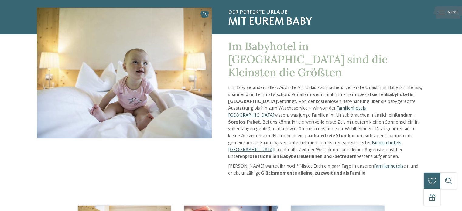  Describe the element at coordinates (313, 174) in the screenshot. I see `strong: Glücksmomente alleine, zu zweit und als Familie` at that location.